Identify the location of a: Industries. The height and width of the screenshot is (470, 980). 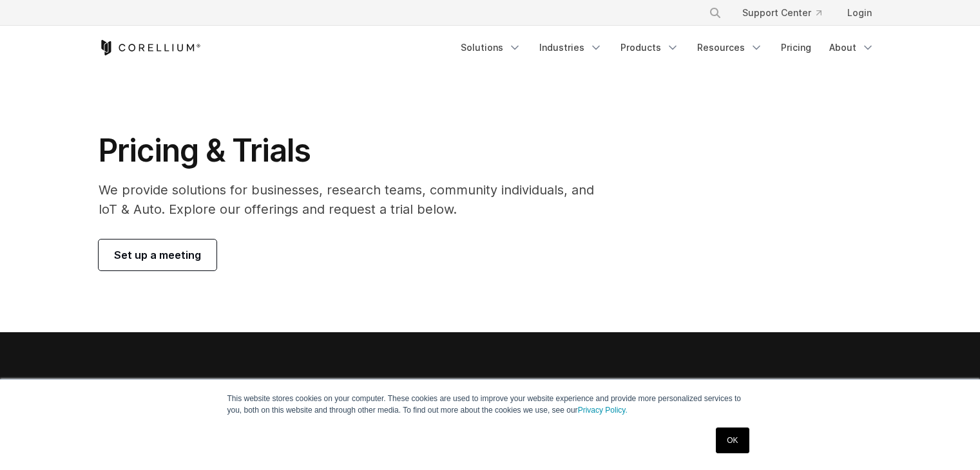
(571, 48).